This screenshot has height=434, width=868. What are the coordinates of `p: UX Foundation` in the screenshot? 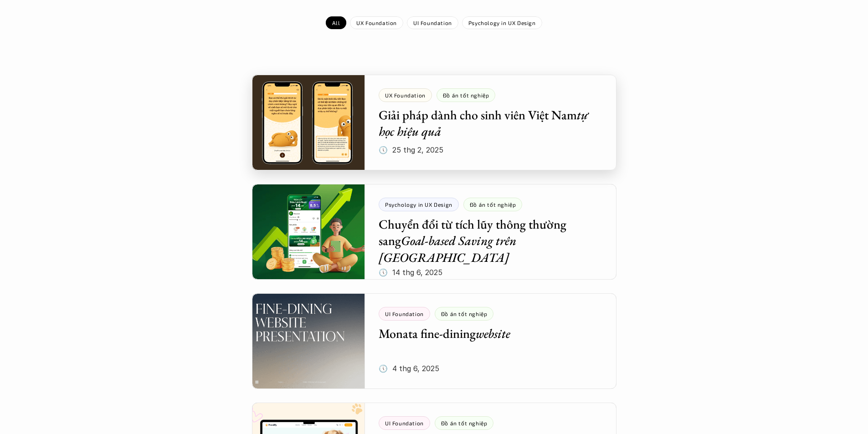 It's located at (377, 23).